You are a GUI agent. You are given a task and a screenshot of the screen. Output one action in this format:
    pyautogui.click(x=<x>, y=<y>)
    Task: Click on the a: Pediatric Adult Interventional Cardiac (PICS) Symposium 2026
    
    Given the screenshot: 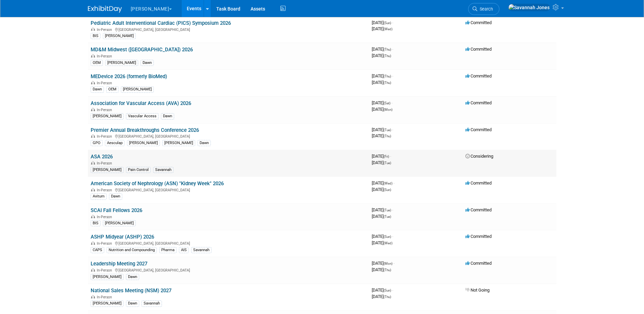 What is the action you would take?
    pyautogui.click(x=161, y=23)
    